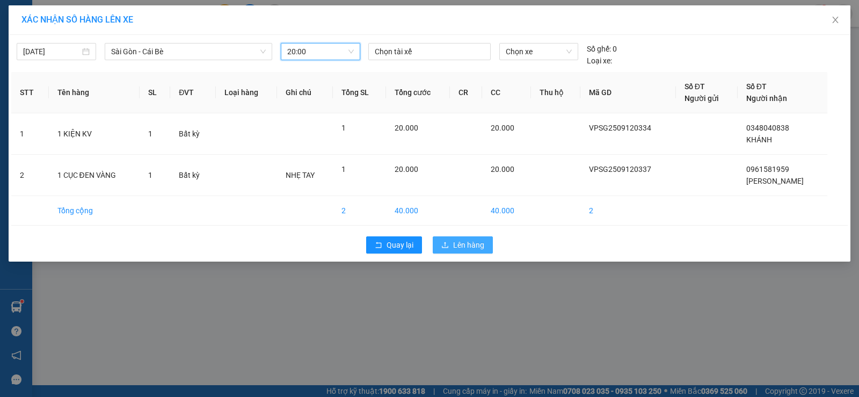 This screenshot has height=397, width=859. I want to click on span: VPSG2509120337, so click(620, 169).